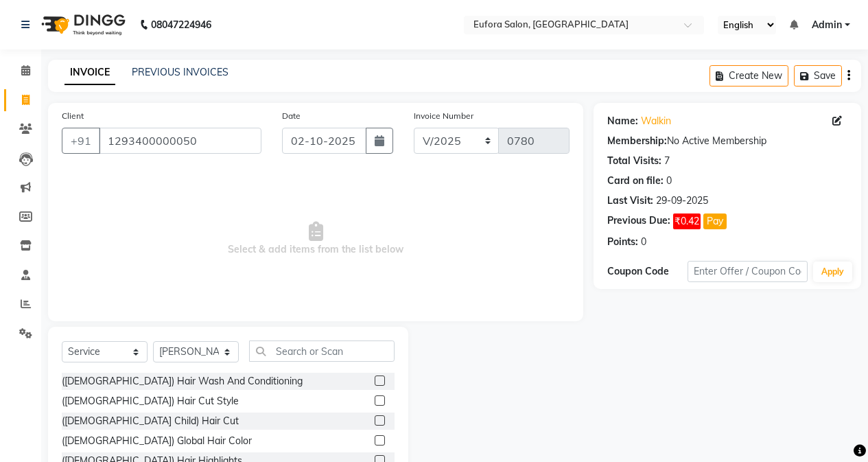 The width and height of the screenshot is (868, 462). I want to click on button: +91, so click(81, 140).